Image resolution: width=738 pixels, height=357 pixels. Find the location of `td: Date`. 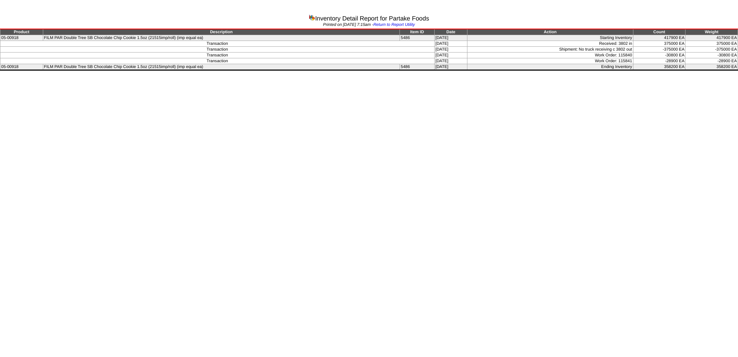

td: Date is located at coordinates (450, 32).